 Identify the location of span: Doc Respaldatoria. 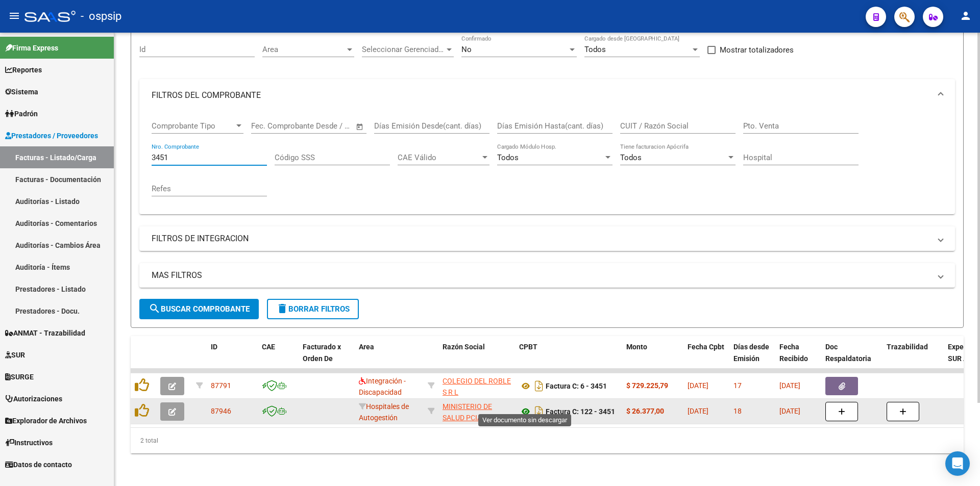
(848, 352).